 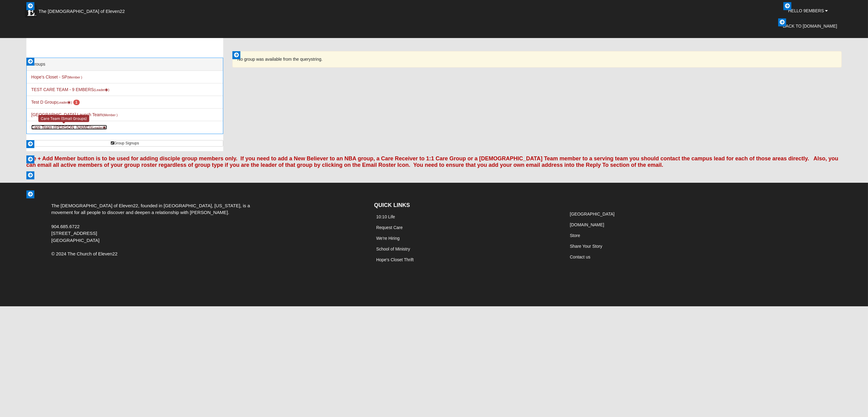 What do you see at coordinates (55, 102) in the screenshot?
I see `a: Test D Group(Leader) 1` at bounding box center [55, 102].